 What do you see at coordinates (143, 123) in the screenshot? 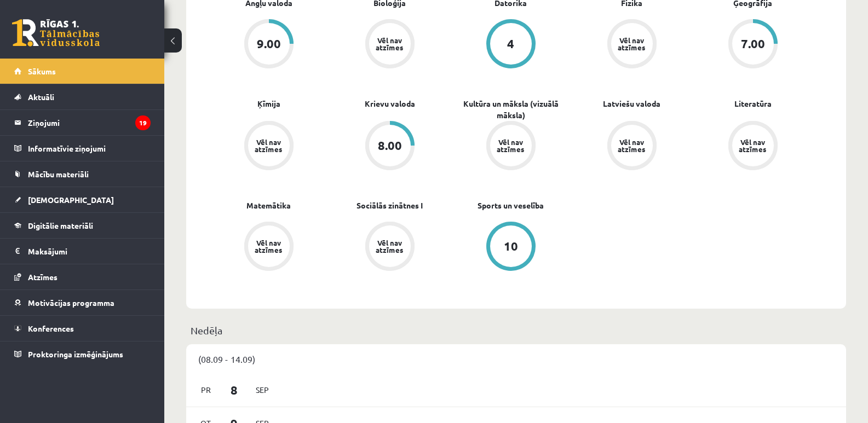
I see `i: 19` at bounding box center [143, 123].